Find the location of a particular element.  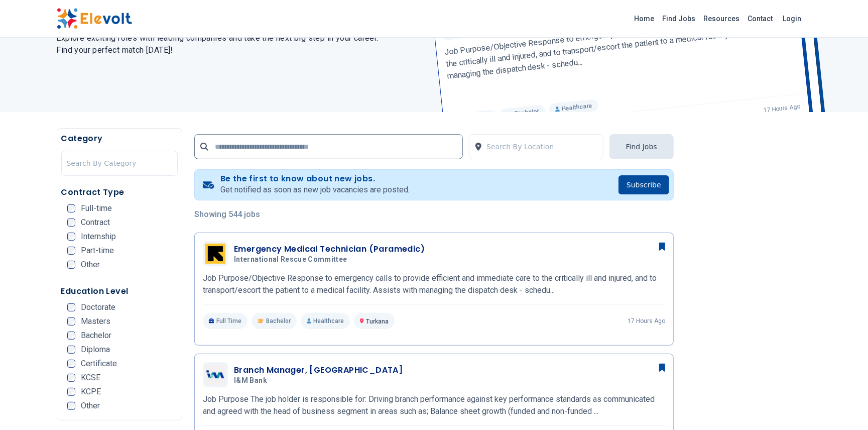

span: Contract is located at coordinates (96, 222).